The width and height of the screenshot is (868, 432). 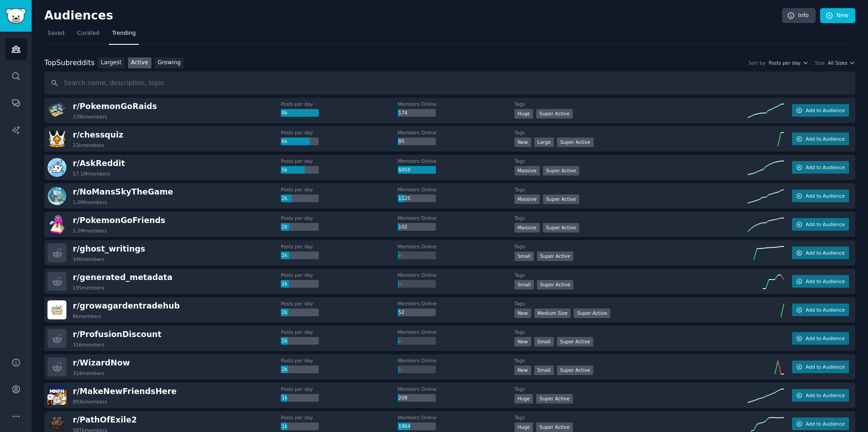 What do you see at coordinates (87, 316) in the screenshot?
I see `div: 8k members` at bounding box center [87, 316].